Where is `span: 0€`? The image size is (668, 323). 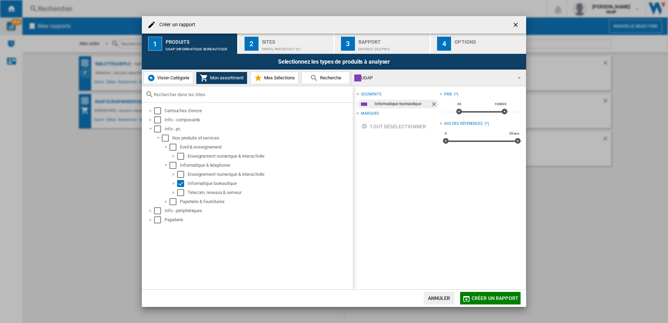
span: 0€ is located at coordinates (459, 104).